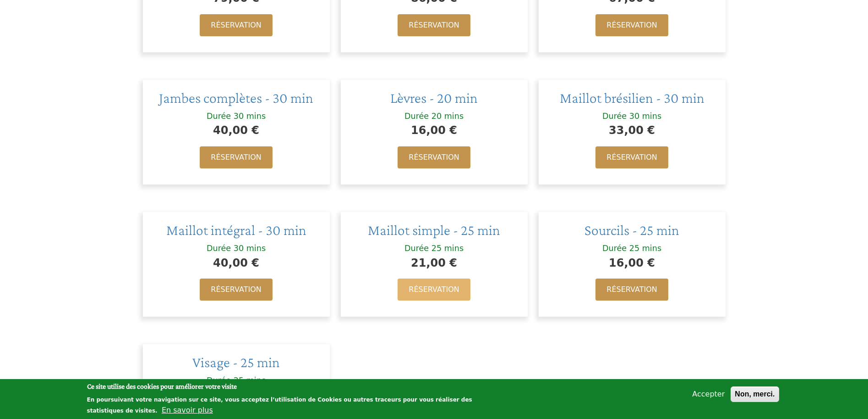 This screenshot has width=868, height=419. Describe the element at coordinates (633, 97) in the screenshot. I see `span: Maillot brésilien - 30 min` at that location.